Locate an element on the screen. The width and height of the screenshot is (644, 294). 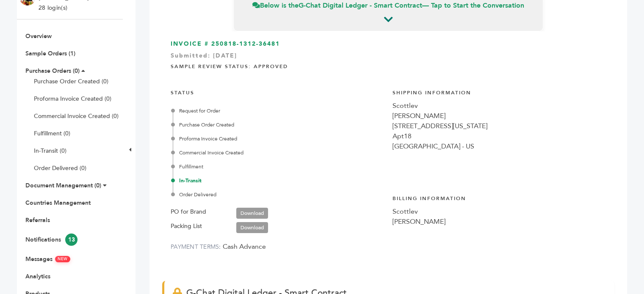
a: Proforma Invoice Created (0) is located at coordinates (73, 98).